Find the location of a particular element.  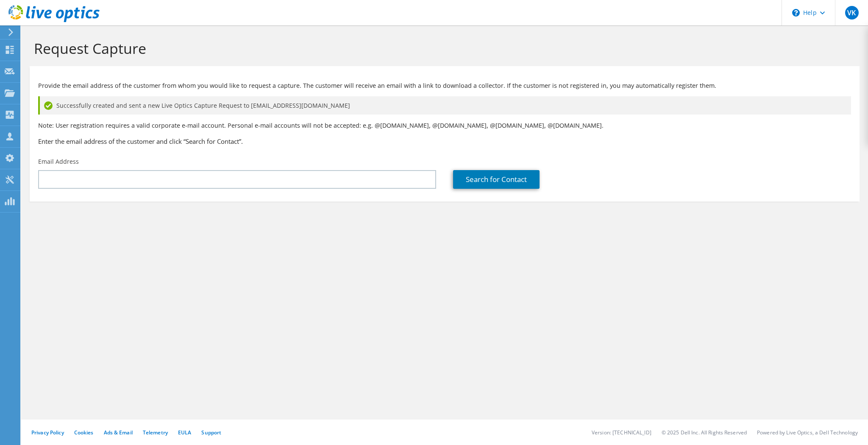

li: Powered by Live Optics, a Dell Technology is located at coordinates (807, 432).